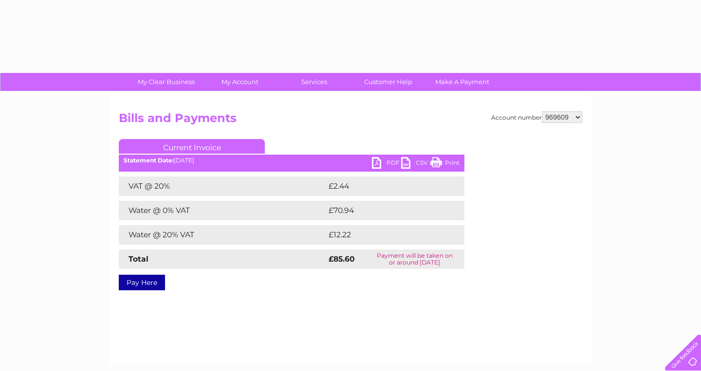 This screenshot has width=701, height=371. Describe the element at coordinates (386, 164) in the screenshot. I see `a: PDF` at that location.